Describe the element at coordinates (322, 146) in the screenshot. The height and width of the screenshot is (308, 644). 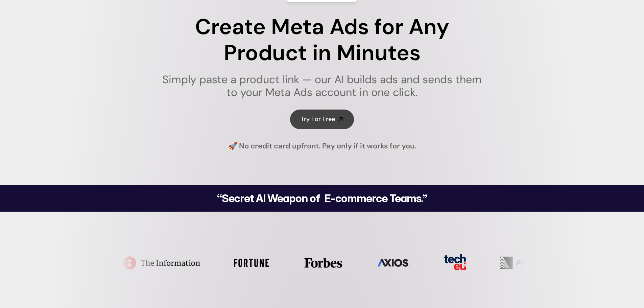
I see `h4: 🚀 No credit card upfront. Pay only if it works for you.` at that location.